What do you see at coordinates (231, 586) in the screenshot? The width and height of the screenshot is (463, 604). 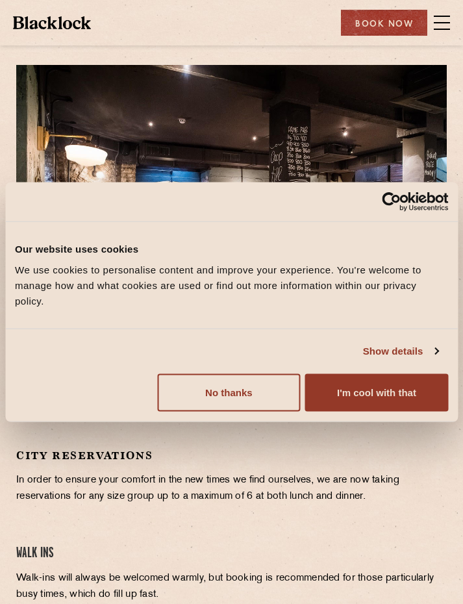 I see `p: Walk-ins will always be welcomed warmly, but booking is recommended for those particularly busy t...` at bounding box center [231, 586].